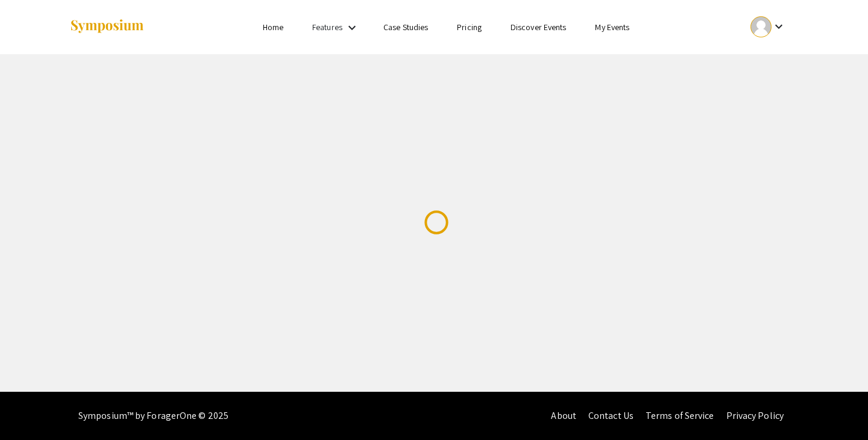 This screenshot has width=868, height=440. I want to click on a: Home, so click(273, 27).